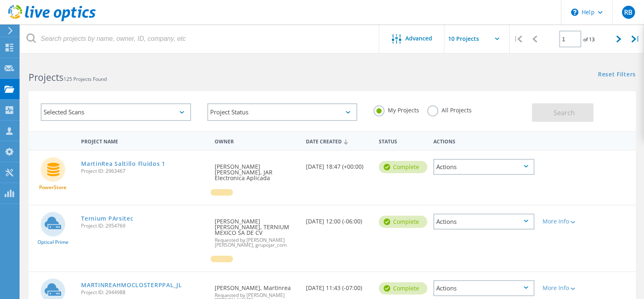 This screenshot has height=299, width=644. What do you see at coordinates (53, 242) in the screenshot?
I see `span: Optical Prime` at bounding box center [53, 242].